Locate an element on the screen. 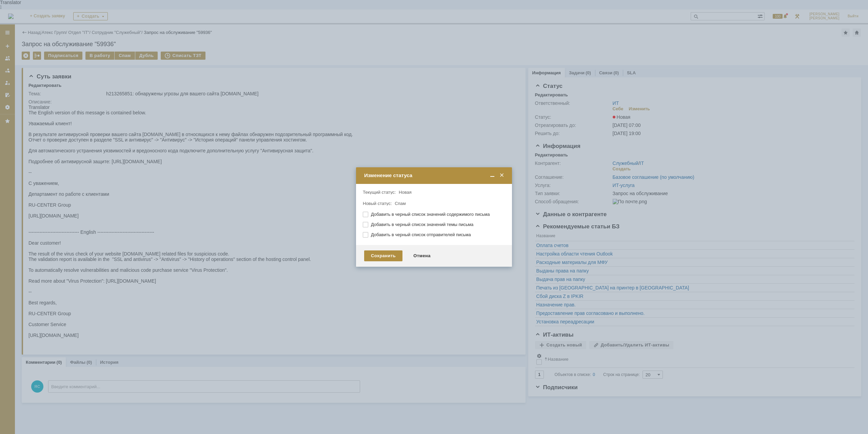  label: Добавить в черный список значений содержимого письма is located at coordinates (437, 214).